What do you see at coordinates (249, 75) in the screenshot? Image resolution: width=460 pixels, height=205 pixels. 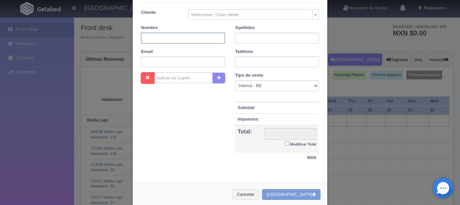 I see `label: Tipo de venta` at bounding box center [249, 75].